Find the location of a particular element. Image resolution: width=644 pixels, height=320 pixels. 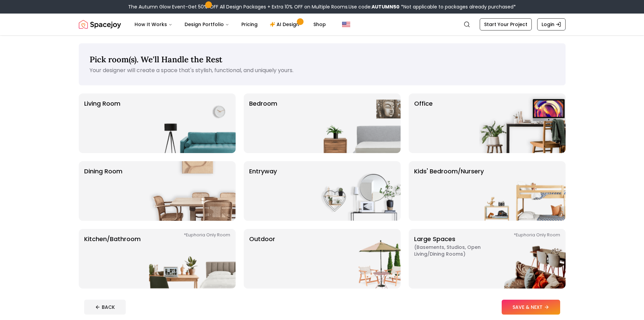

img: Kitchen/Bathroom *Euphoria Only is located at coordinates (192, 259).